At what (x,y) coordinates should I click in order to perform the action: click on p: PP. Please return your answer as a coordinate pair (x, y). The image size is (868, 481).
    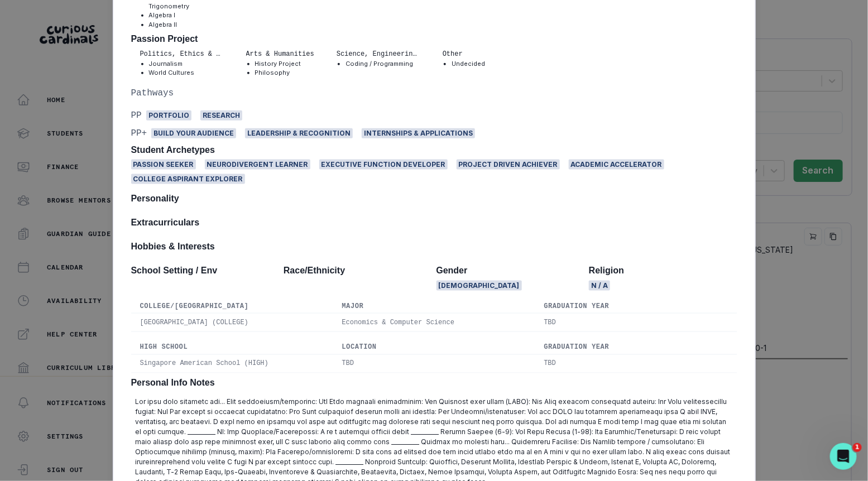
    Looking at the image, I should click on (136, 115).